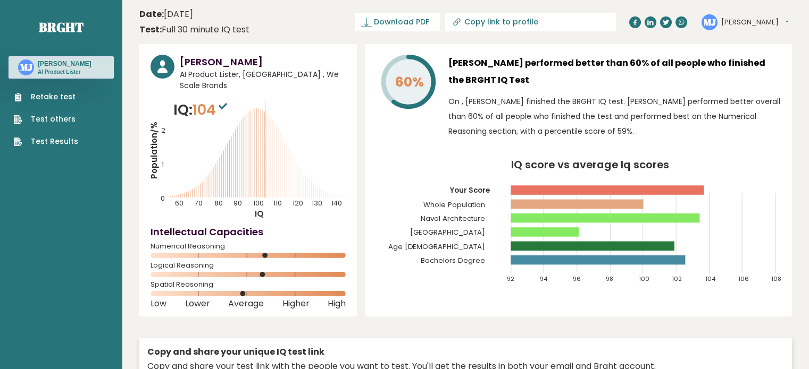 The height and width of the screenshot is (369, 809). I want to click on tspan: 120, so click(298, 203).